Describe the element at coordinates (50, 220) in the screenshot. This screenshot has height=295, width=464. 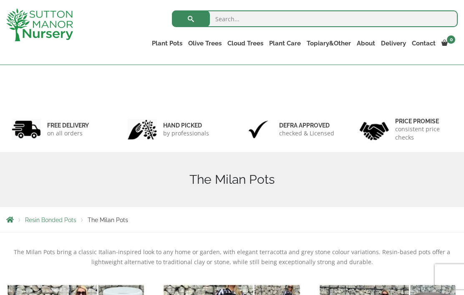
I see `span: Resin Bonded Pots` at that location.